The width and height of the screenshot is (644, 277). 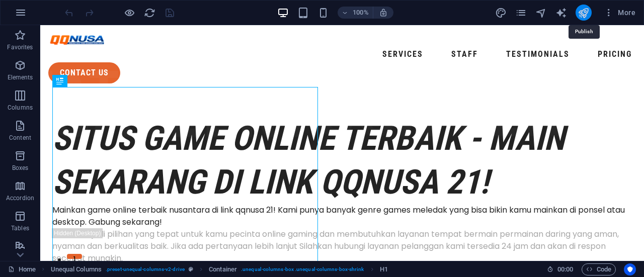 I want to click on button: Usercentrics, so click(x=630, y=270).